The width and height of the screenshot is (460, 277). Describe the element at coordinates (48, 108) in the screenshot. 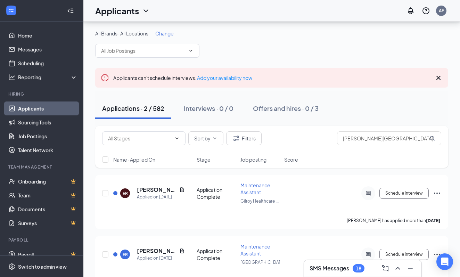

I see `a: Applicants` at that location.